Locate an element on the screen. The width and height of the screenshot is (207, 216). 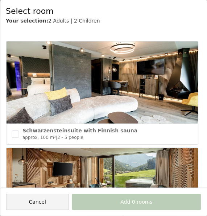
span: approx. 100 m² is located at coordinates (39, 137).